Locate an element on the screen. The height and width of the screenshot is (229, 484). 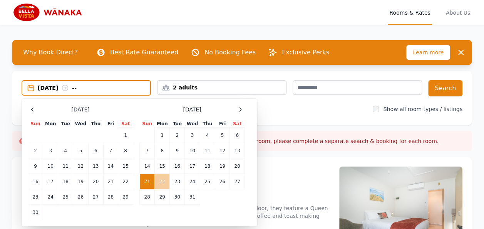
div: 2 adults is located at coordinates (222, 87).